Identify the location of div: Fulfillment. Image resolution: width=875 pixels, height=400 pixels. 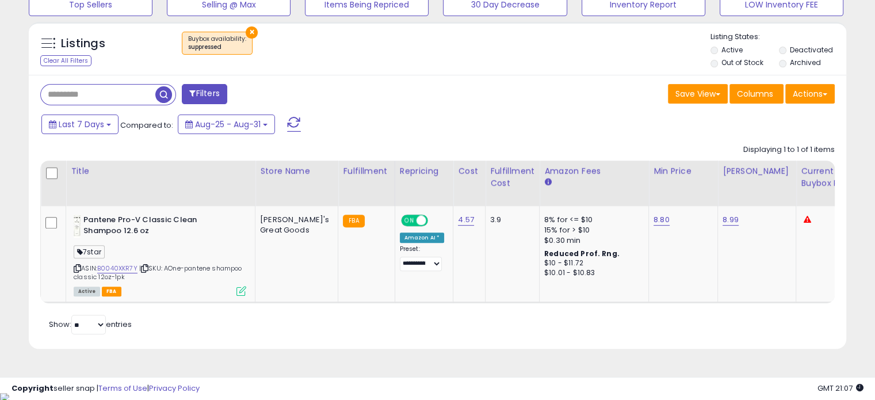
(366, 171).